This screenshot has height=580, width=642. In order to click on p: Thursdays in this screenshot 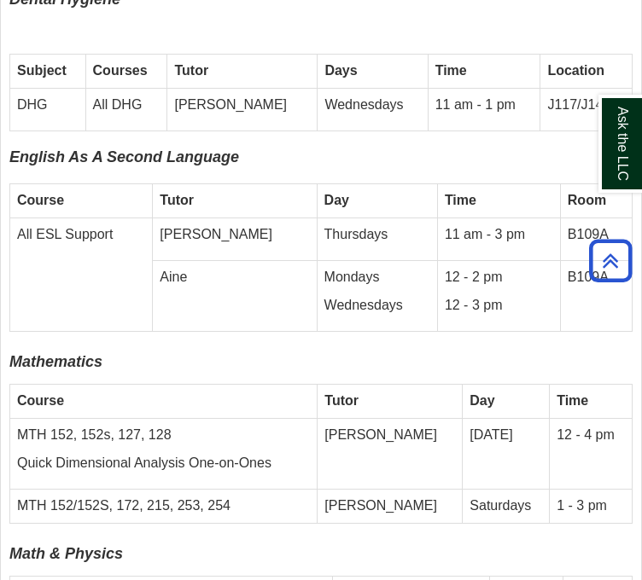, I will do `click(377, 235)`.